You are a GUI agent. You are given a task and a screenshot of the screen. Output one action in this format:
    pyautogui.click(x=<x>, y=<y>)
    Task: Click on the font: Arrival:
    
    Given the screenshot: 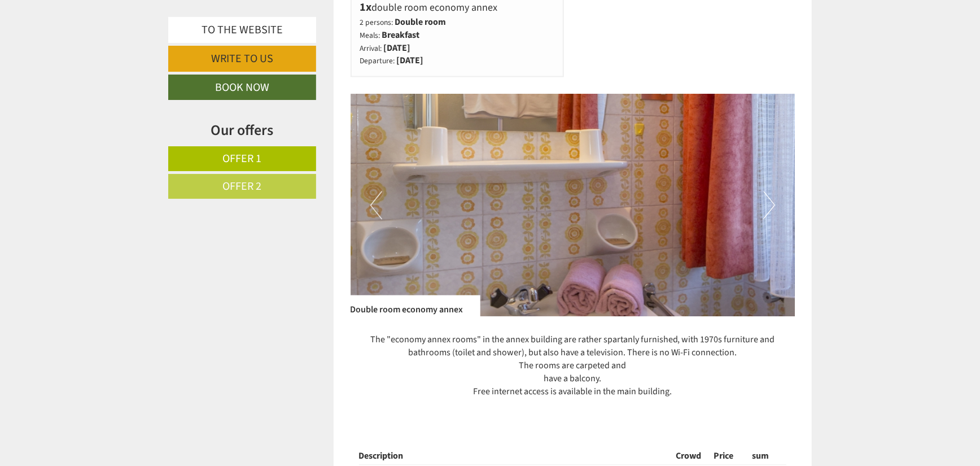 What is the action you would take?
    pyautogui.click(x=371, y=48)
    